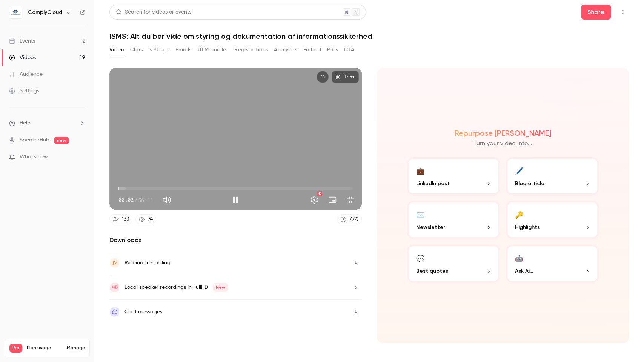 This screenshot has height=362, width=644. I want to click on div: Turn on miniplayer, so click(332, 200).